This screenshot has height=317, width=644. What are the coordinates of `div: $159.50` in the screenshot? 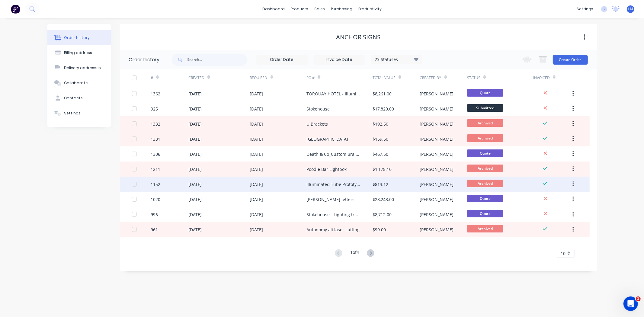 It's located at (380, 139).